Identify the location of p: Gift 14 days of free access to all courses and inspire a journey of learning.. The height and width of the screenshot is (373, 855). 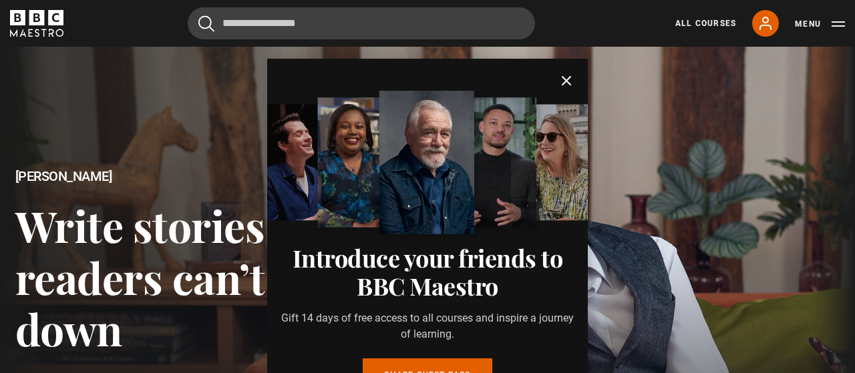
(427, 326).